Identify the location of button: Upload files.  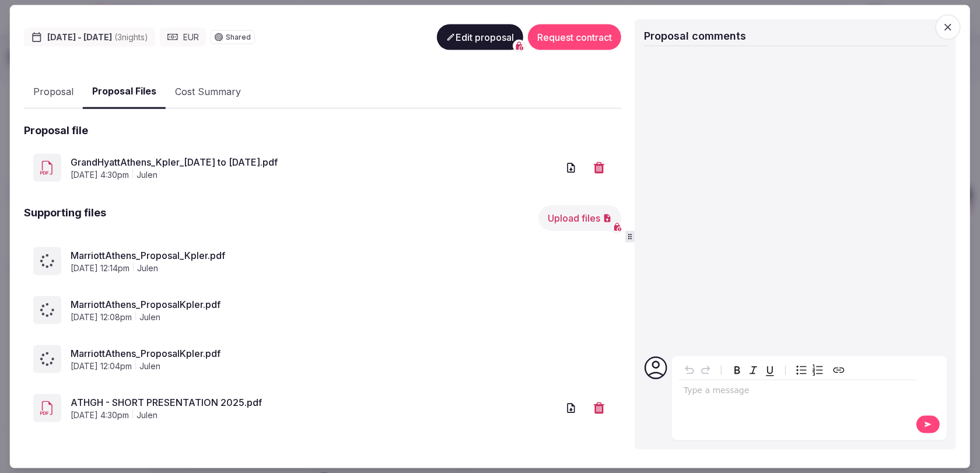
(580, 218).